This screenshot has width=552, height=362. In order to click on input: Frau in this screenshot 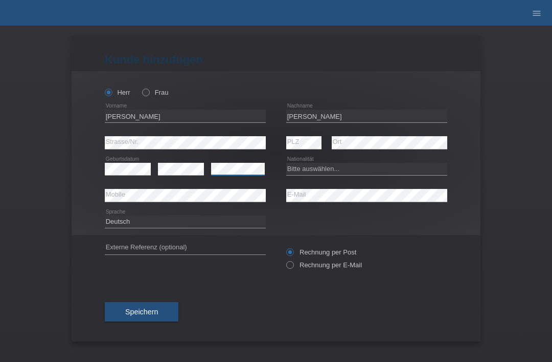, I will do `click(145, 92)`.